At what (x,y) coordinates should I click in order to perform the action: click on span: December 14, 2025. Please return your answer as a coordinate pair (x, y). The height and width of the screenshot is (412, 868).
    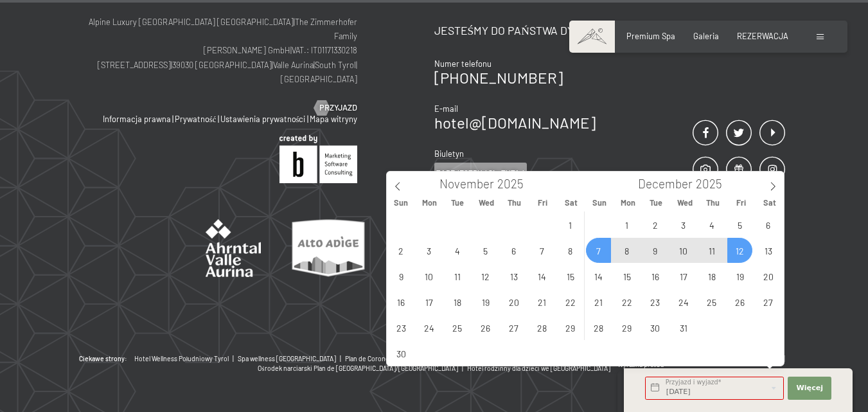
    Looking at the image, I should click on (598, 276).